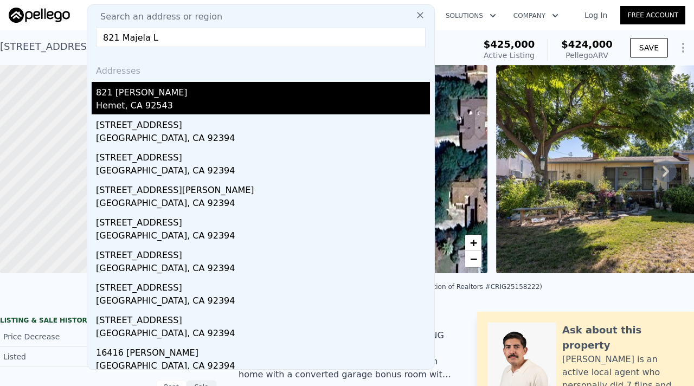 This screenshot has height=386, width=694. I want to click on a: Free Account, so click(653, 15).